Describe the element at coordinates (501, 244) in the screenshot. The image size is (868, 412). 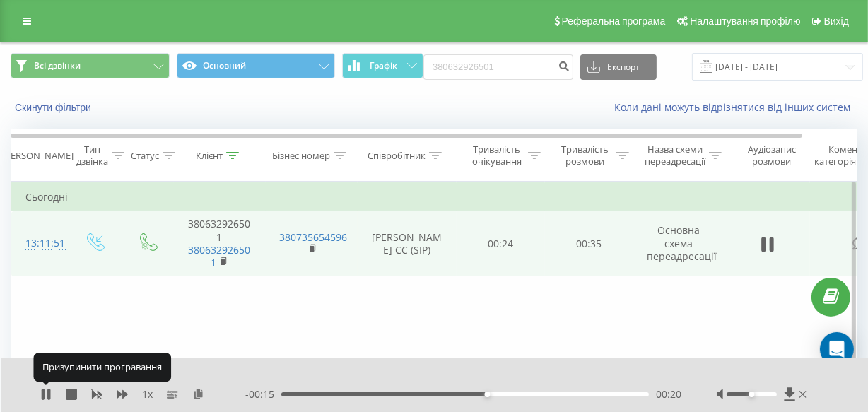
I see `td: 00:24` at that location.